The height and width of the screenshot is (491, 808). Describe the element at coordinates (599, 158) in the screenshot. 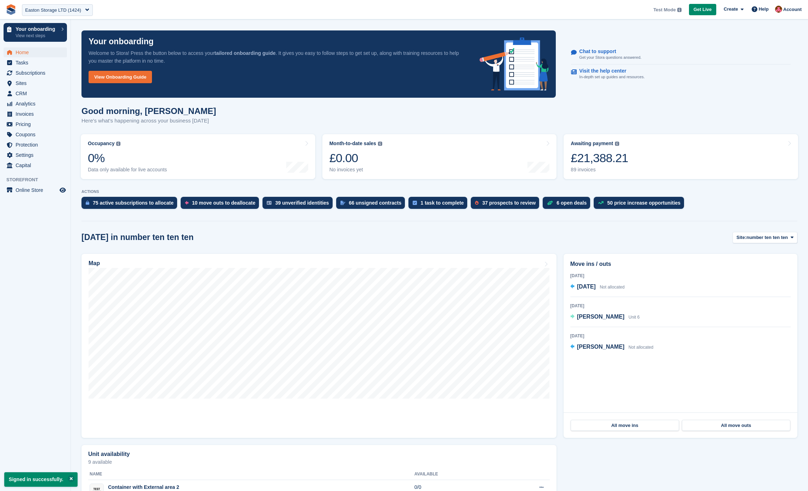

I see `div: £21,388.21` at that location.